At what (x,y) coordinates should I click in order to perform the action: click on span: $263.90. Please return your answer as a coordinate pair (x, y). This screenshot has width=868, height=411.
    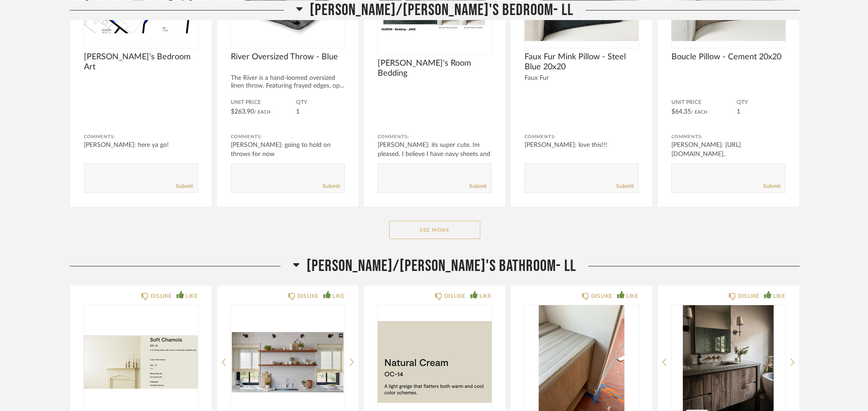
    Looking at the image, I should click on (242, 112).